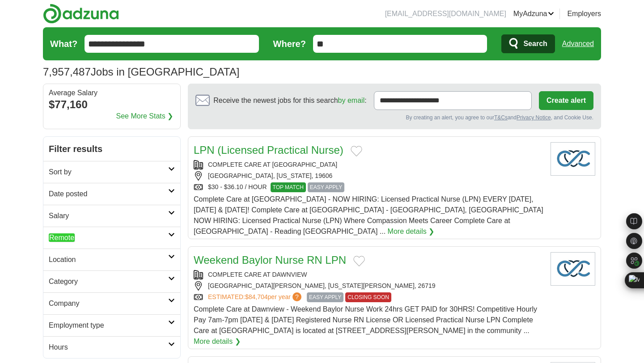 This screenshot has height=363, width=644. Describe the element at coordinates (369, 275) in the screenshot. I see `div: COMPLETE CARE AT DAWNVIEW` at that location.